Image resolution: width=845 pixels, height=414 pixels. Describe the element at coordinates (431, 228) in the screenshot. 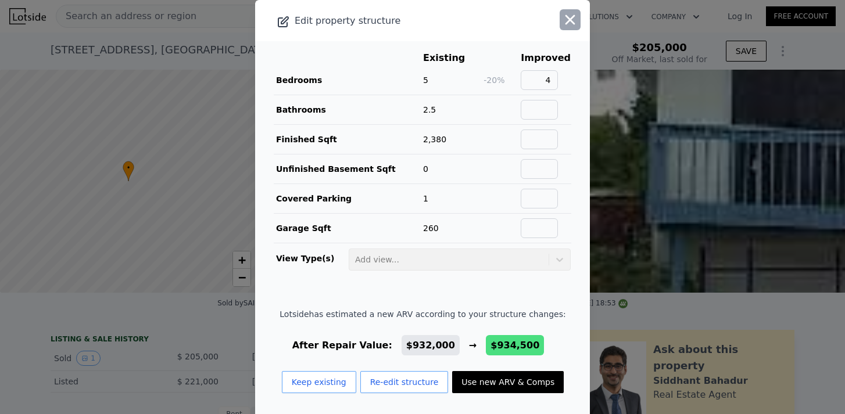

I see `span: 260` at that location.